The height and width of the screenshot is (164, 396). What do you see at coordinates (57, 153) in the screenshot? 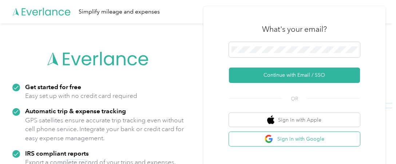
I see `strong: IRS compliant reports` at bounding box center [57, 153].